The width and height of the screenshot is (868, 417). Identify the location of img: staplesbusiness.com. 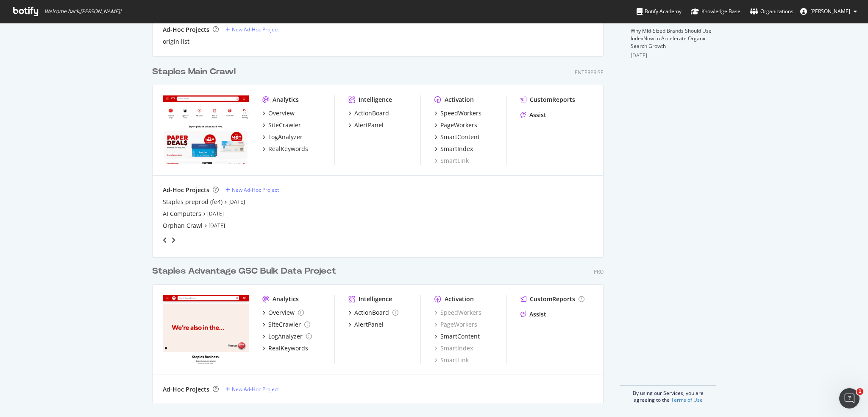
(206, 329).